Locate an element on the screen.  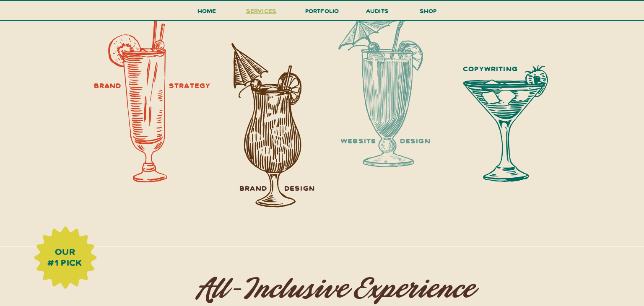
a: audits is located at coordinates (377, 12).